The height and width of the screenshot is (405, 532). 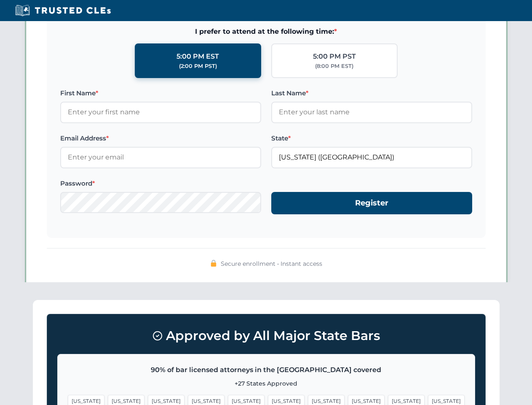 I want to click on span: I prefer to attend at the following time:, so click(x=266, y=32).